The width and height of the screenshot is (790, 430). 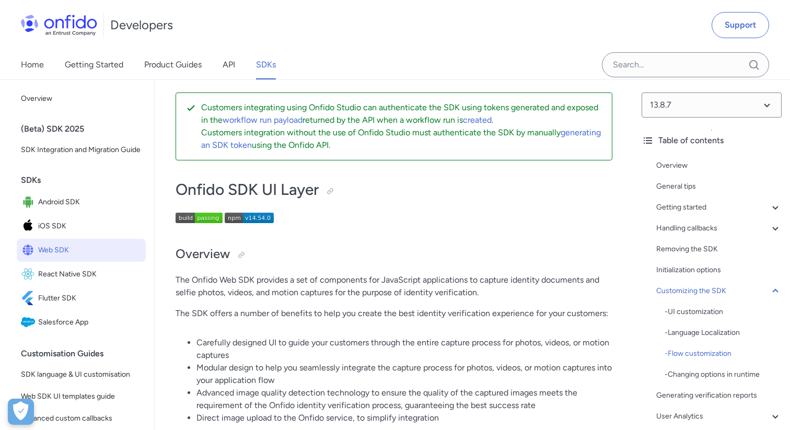 I want to click on a: Generating verification reports, so click(x=719, y=395).